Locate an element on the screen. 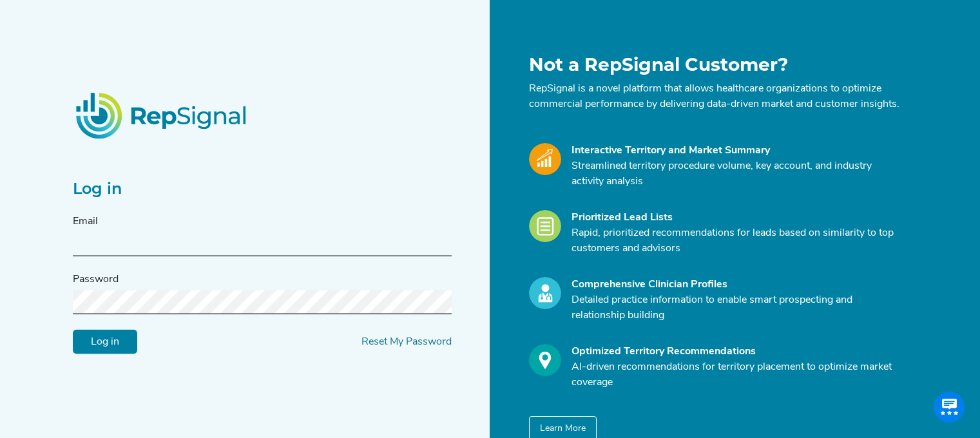 The width and height of the screenshot is (980, 438). h2: Log in is located at coordinates (262, 189).